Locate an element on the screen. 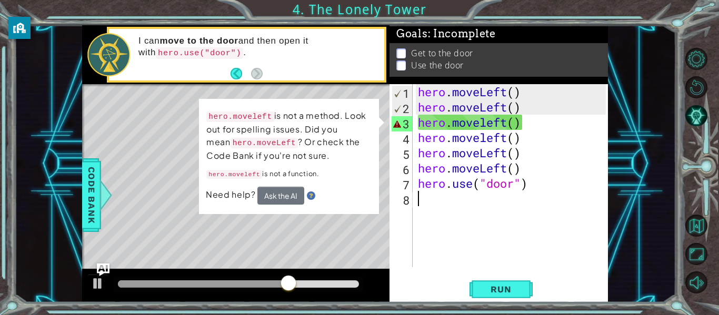 The height and width of the screenshot is (315, 719). code: hero.use("door") is located at coordinates (199, 53).